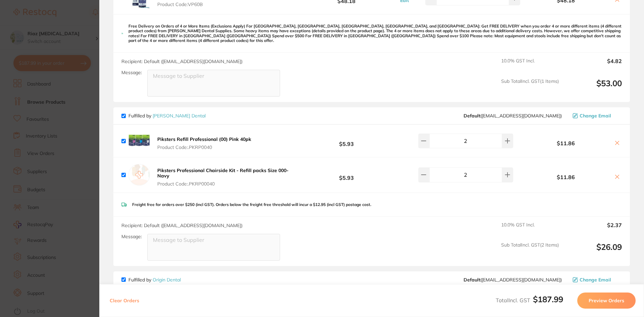 This screenshot has height=317, width=644. Describe the element at coordinates (529, 300) in the screenshot. I see `span: Total Incl. GST` at that location.